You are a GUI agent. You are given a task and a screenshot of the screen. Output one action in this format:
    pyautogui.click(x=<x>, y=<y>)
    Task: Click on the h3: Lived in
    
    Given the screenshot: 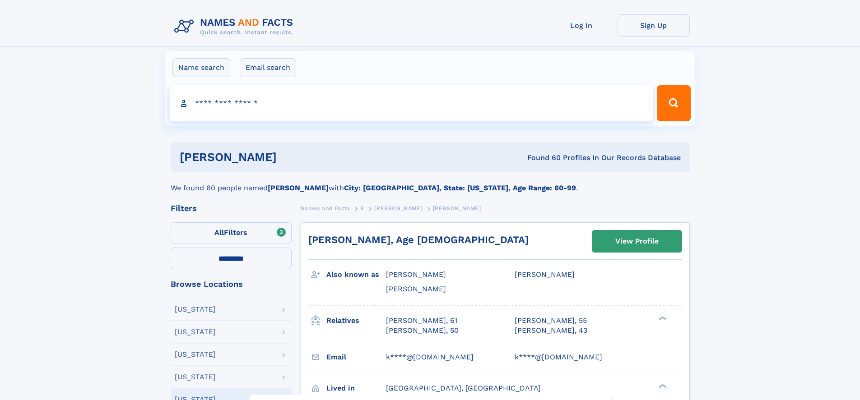 What is the action you would take?
    pyautogui.click(x=356, y=389)
    